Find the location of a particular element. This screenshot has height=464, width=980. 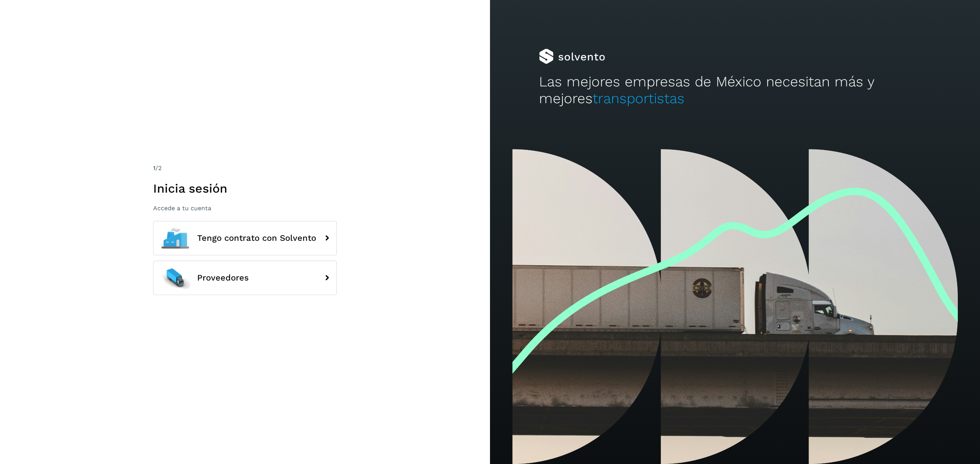

p: Accede a tu cuenta is located at coordinates (245, 208).